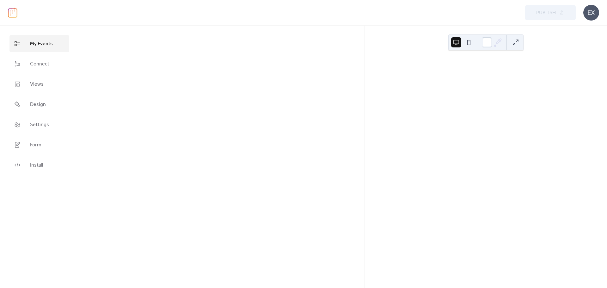 This screenshot has width=607, height=288. What do you see at coordinates (39, 104) in the screenshot?
I see `a: Design` at bounding box center [39, 104].